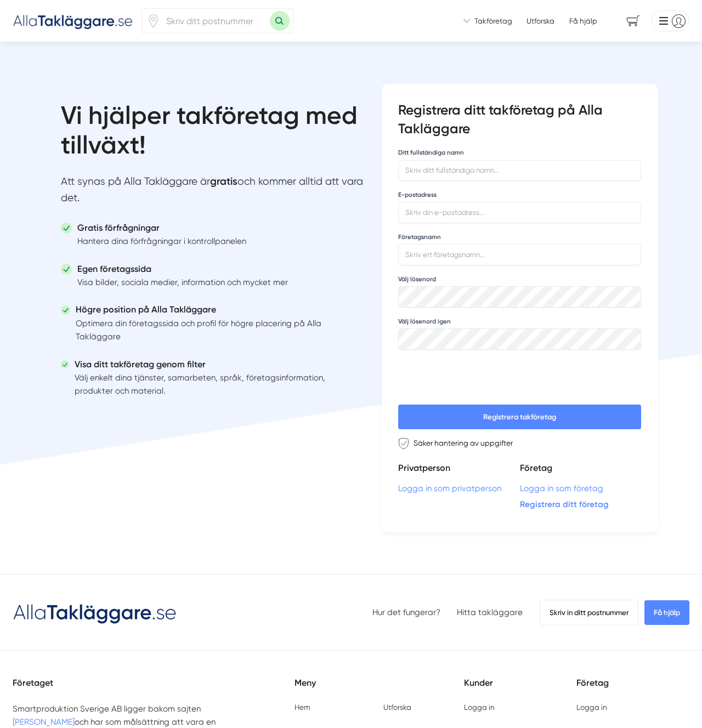 The image size is (702, 728). Describe the element at coordinates (489, 612) in the screenshot. I see `a: Hitta takläggare` at that location.